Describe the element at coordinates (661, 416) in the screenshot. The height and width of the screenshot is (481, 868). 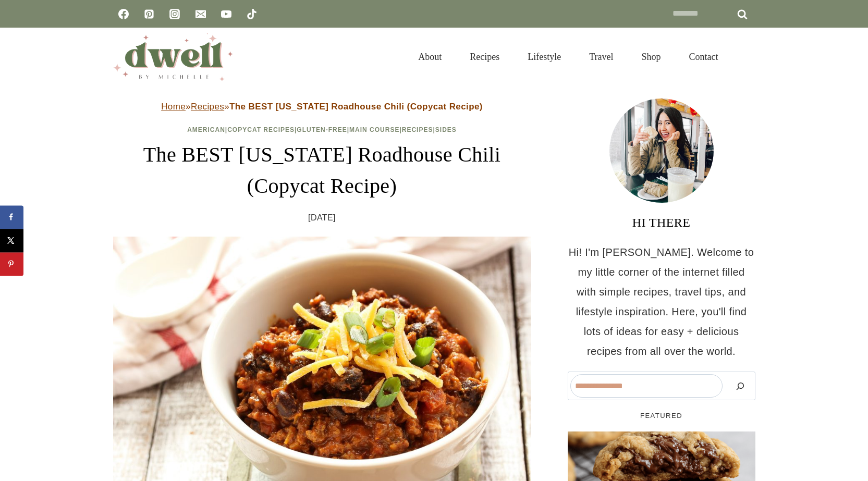
I see `h5: FEATURED` at that location.